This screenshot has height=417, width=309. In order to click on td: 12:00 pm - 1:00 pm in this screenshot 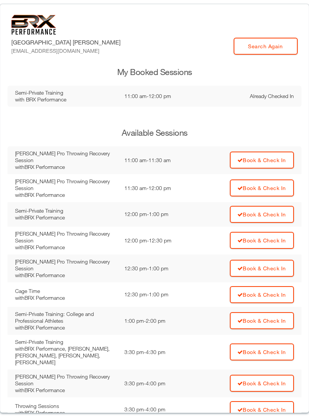, I will do `click(159, 214)`.